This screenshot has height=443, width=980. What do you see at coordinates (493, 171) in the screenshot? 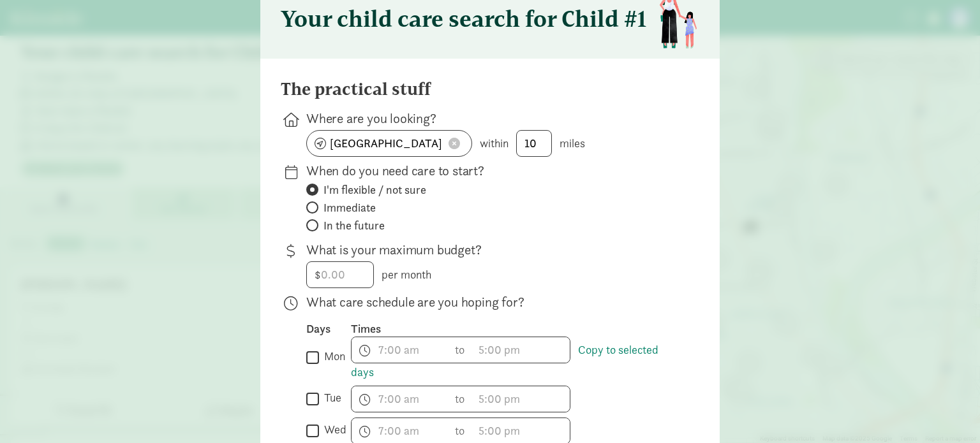
I see `p: When do you need care to start?` at bounding box center [493, 171].